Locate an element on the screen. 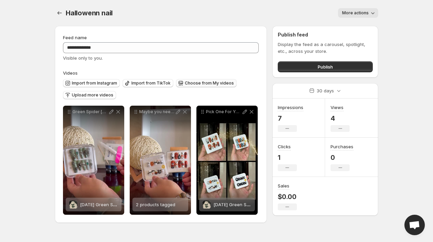  p: Maybe you need a halloweennailhalloweennail2025 halloweennail halloweennails is located at coordinates (157, 112).